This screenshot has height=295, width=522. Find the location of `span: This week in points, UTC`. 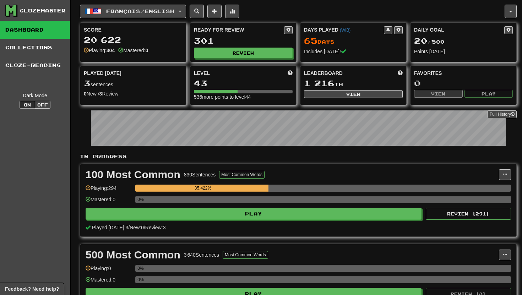

span: This week in points, UTC is located at coordinates (400, 73).